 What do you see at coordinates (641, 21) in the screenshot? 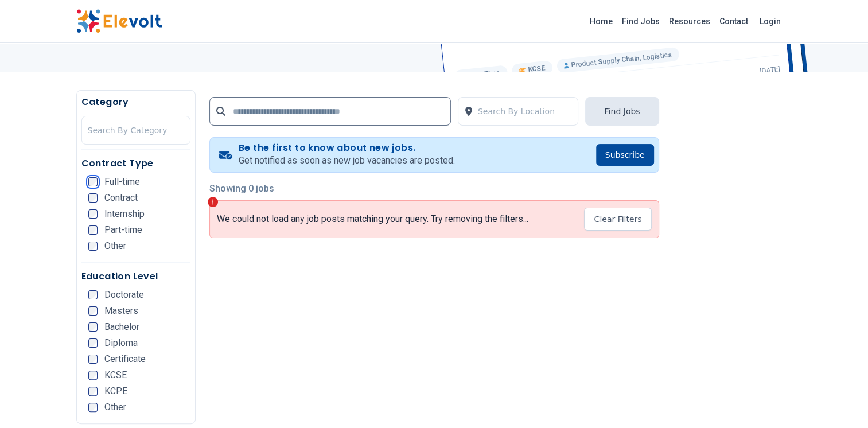
I see `a: Find Jobs` at bounding box center [641, 21].